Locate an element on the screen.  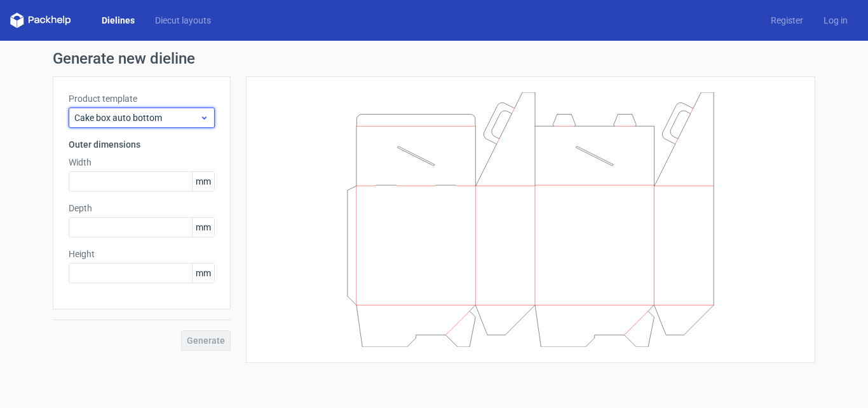
a: Diecut layouts is located at coordinates (183, 20).